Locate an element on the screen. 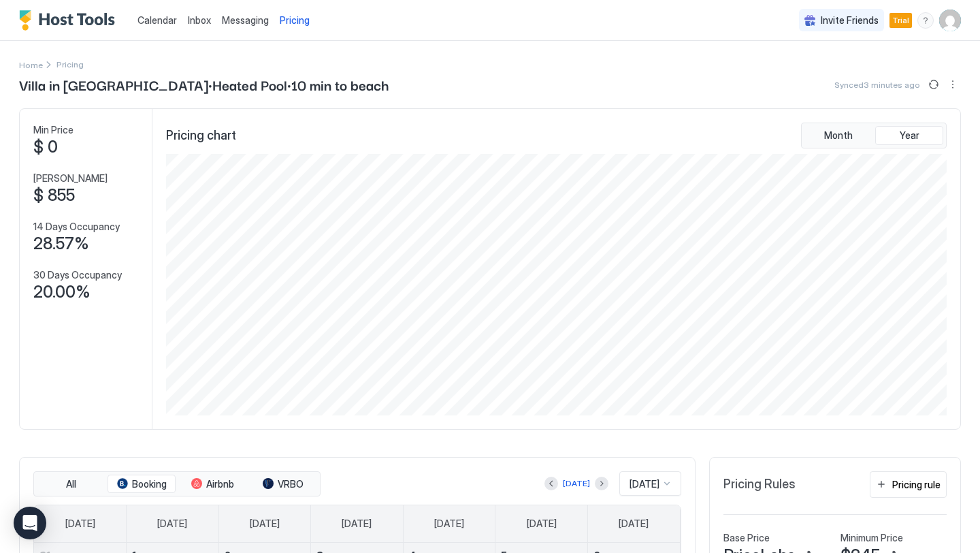  button: Airbnb is located at coordinates (212, 485).